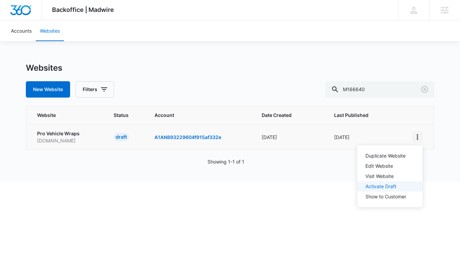  What do you see at coordinates (50, 31) in the screenshot?
I see `a: Websites` at bounding box center [50, 31].